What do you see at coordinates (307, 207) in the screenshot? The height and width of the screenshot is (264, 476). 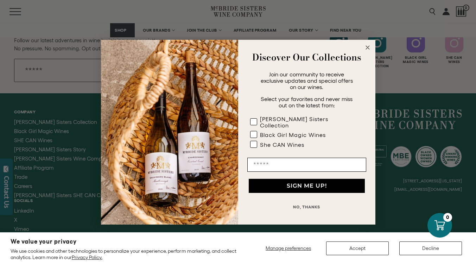 I see `button: NO, THANKS` at bounding box center [307, 207].